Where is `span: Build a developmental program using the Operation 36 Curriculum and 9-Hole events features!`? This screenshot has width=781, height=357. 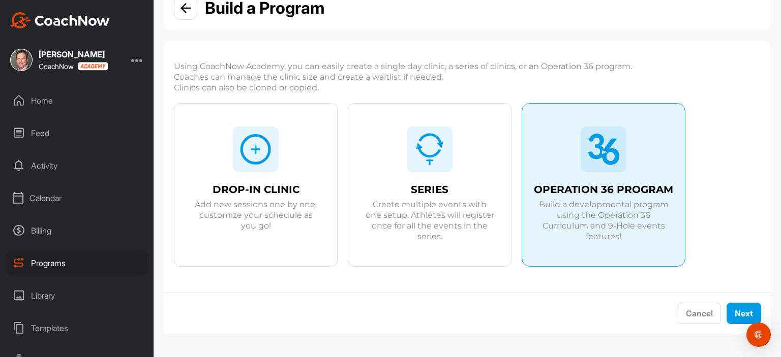 span: Build a developmental program using the Operation 36 Curriculum and 9-Hole events features! is located at coordinates (603, 221).